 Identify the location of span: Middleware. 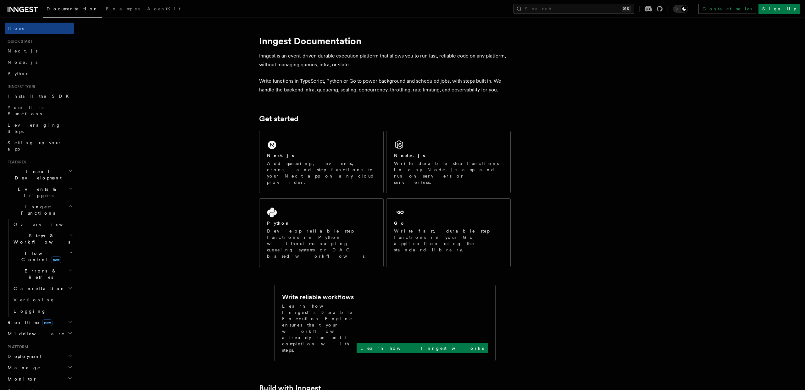
(35, 334).